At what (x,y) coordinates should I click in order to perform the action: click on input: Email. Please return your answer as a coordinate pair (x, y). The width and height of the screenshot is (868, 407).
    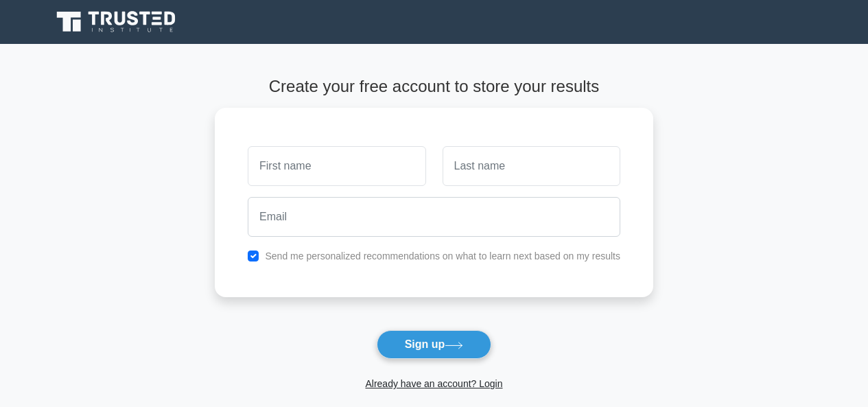
    Looking at the image, I should click on (434, 217).